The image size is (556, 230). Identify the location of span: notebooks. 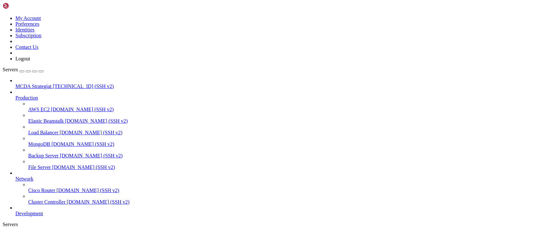
(125, 103).